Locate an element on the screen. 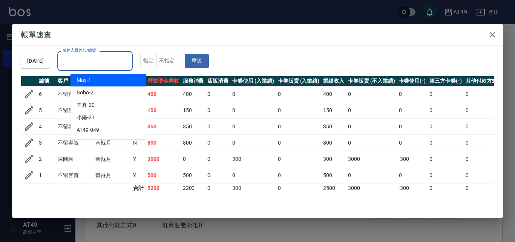  td: 6 is located at coordinates (46, 94).